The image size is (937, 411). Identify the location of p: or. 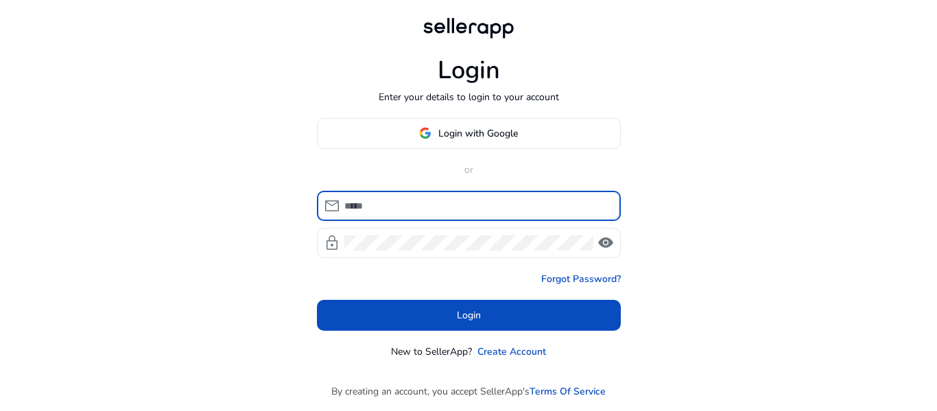
(469, 170).